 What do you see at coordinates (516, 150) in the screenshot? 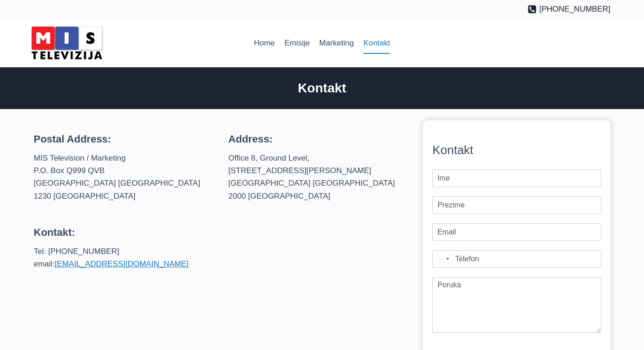
I see `div: Kontakt` at bounding box center [516, 150].